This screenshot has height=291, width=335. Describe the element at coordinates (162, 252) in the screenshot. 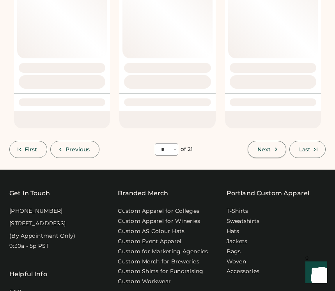

I see `a: Custom for Marketing Agencies` at that location.